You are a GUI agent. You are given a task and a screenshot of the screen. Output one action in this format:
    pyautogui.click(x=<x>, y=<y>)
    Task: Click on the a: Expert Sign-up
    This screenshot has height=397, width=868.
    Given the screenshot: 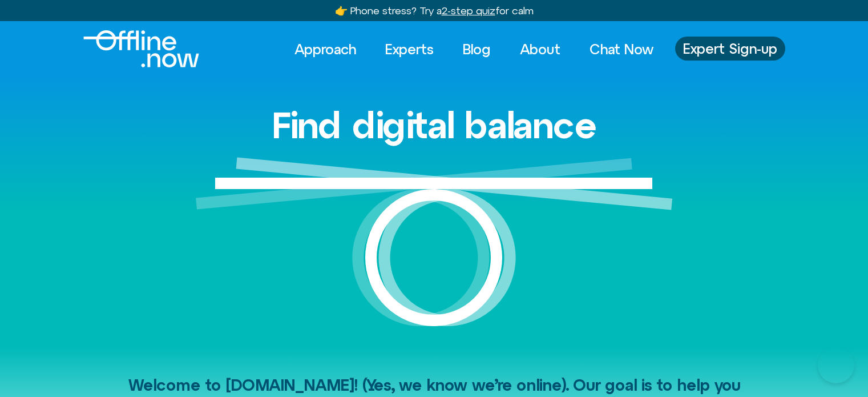 What is the action you would take?
    pyautogui.click(x=730, y=49)
    